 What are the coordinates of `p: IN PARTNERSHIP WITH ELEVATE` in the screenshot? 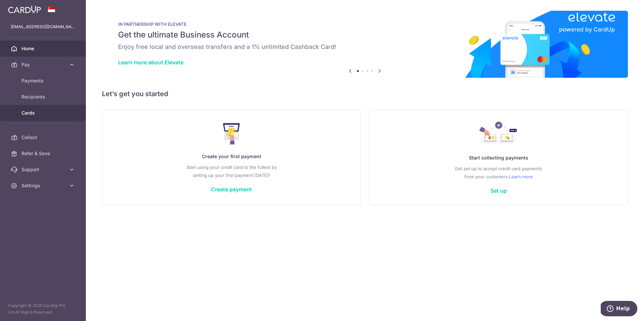 It's located at (365, 24).